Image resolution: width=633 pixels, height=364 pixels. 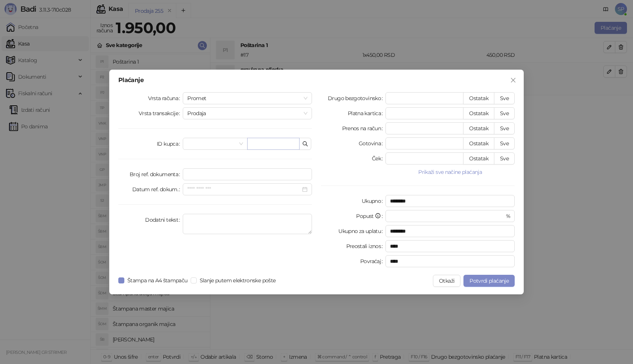 I want to click on button: Close, so click(x=513, y=80).